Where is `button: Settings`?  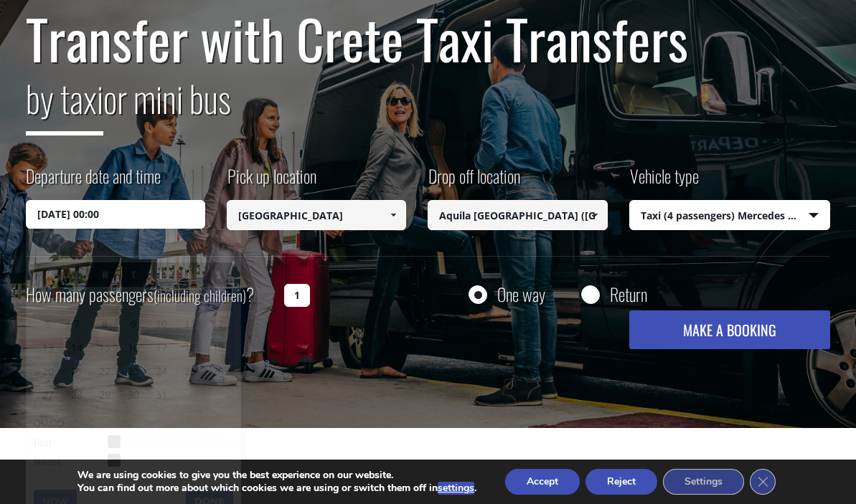
button: Settings is located at coordinates (703, 482).